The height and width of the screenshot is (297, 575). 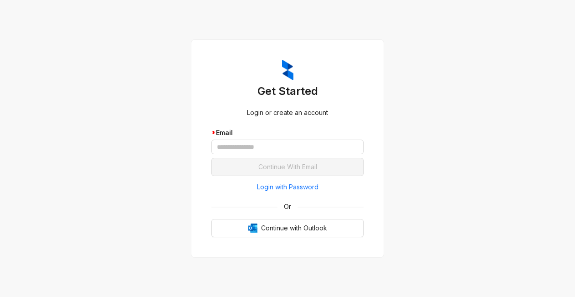 What do you see at coordinates (287, 113) in the screenshot?
I see `div: Login or create an account` at bounding box center [287, 113].